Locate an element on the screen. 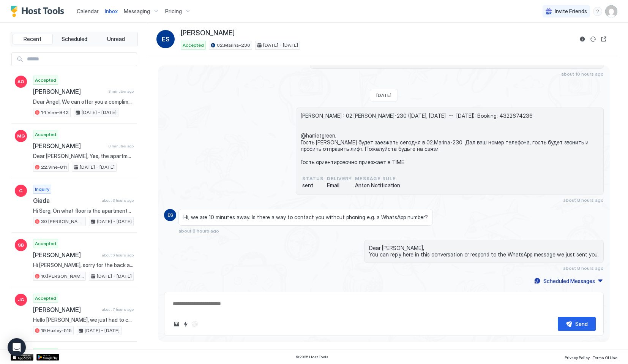  span: Giada is located at coordinates (66, 200).